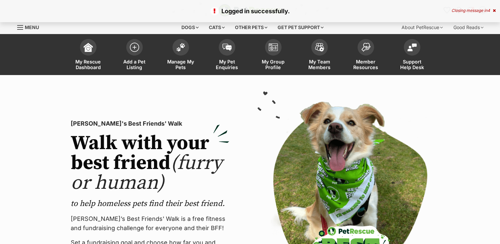 Image resolution: width=500 pixels, height=244 pixels. What do you see at coordinates (273, 64) in the screenshot?
I see `span: My Group Profile` at bounding box center [273, 64].